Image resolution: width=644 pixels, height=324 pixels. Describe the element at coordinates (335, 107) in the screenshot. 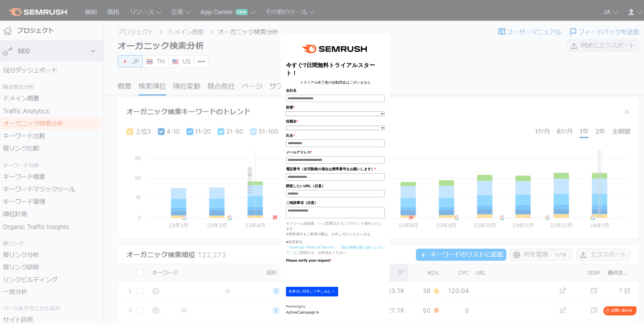

I see `label: 部署` at that location.